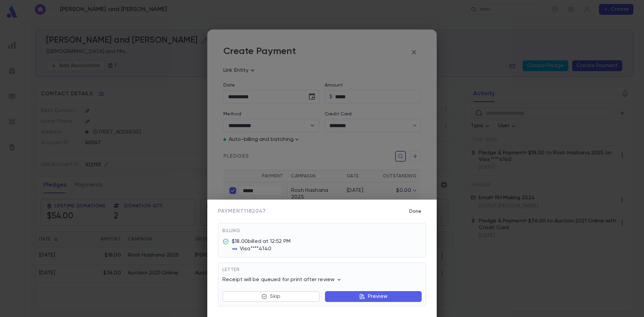 This screenshot has height=317, width=644. Describe the element at coordinates (282, 280) in the screenshot. I see `p: Receipt will be queued for print after review` at that location.